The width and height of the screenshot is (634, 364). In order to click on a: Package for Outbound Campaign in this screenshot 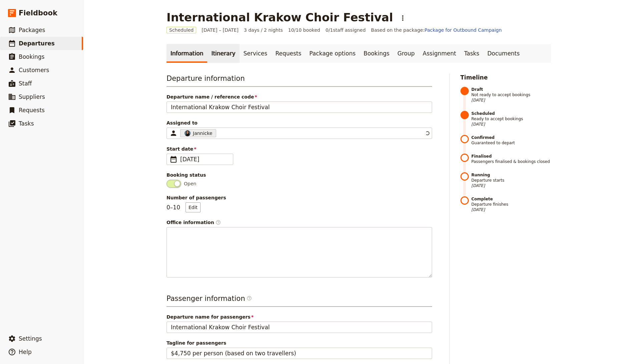, I will do `click(463, 30)`.